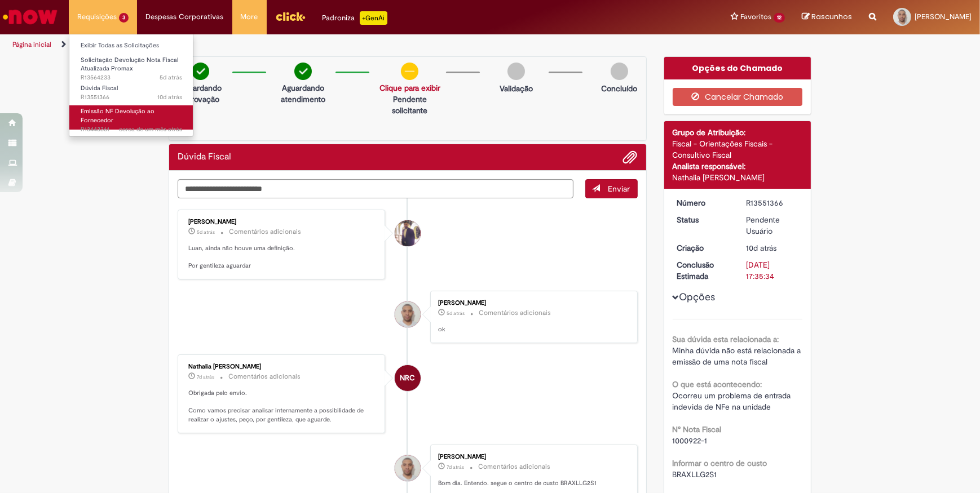  What do you see at coordinates (694, 475) in the screenshot?
I see `span: BRAXLLG2S1` at bounding box center [694, 475].